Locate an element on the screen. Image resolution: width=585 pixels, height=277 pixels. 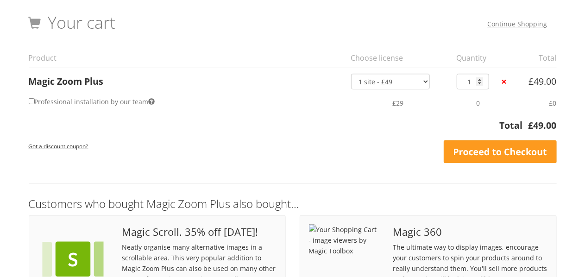
span: Magic 360 is located at coordinates (469, 231).